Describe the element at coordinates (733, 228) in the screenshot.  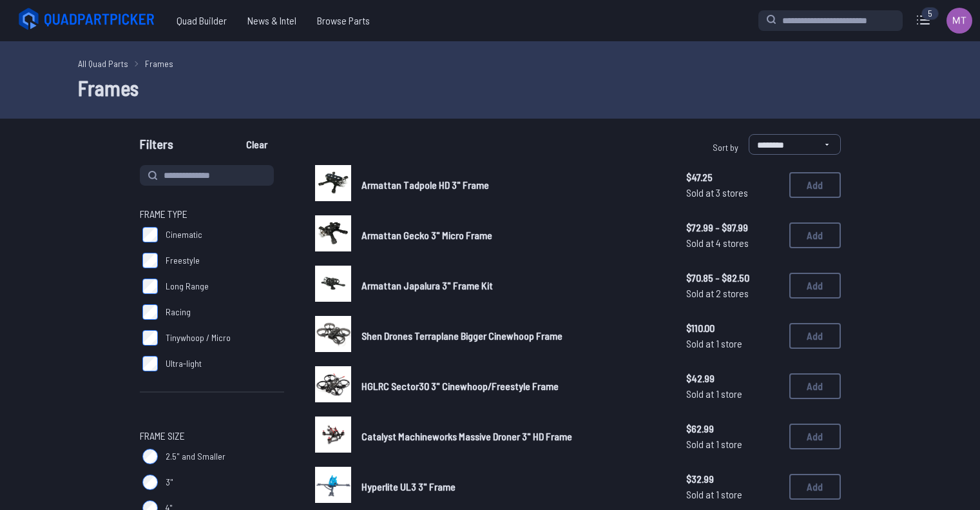
I see `span: $72.99 - $97.99` at that location.